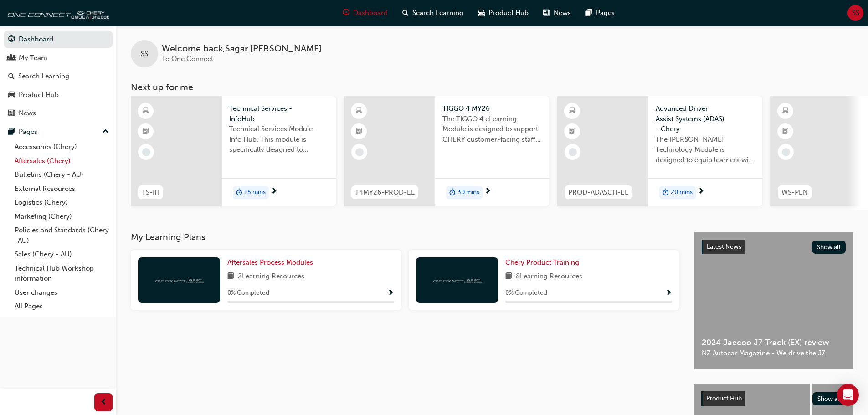 This screenshot has width=868, height=415. What do you see at coordinates (58, 113) in the screenshot?
I see `a: News` at bounding box center [58, 113].